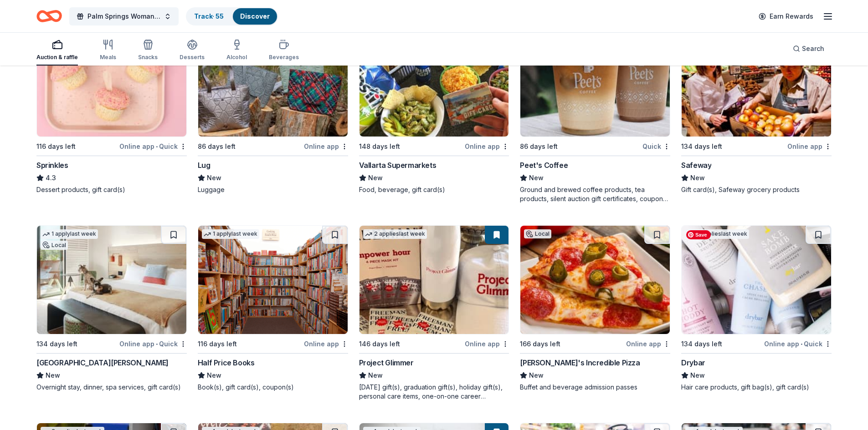  What do you see at coordinates (434, 190) in the screenshot?
I see `div: Food, beverage, gift card(s)` at bounding box center [434, 190].